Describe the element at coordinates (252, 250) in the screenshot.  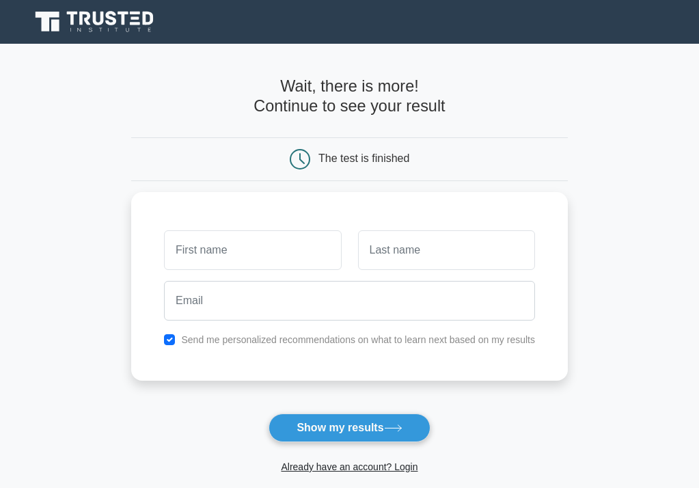
I see `input: First name` at that location.